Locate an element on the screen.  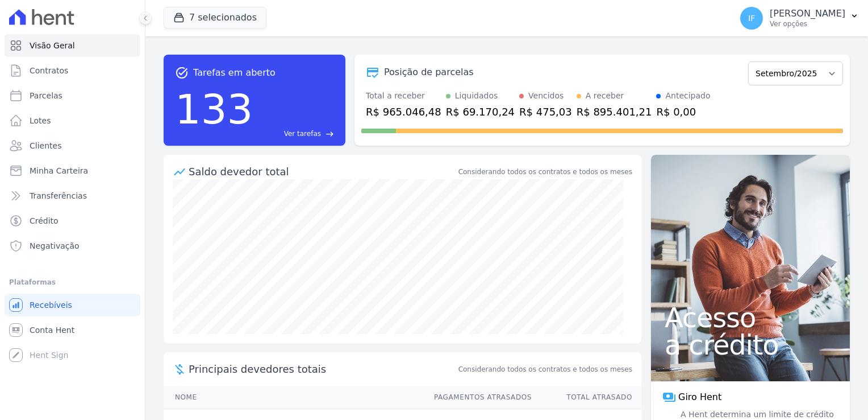
div: R$ 965.046,48 is located at coordinates (403, 112).